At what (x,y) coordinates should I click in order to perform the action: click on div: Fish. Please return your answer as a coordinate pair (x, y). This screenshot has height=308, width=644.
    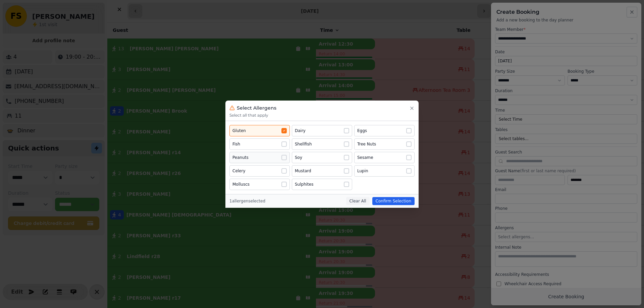
    Looking at the image, I should click on (236, 144).